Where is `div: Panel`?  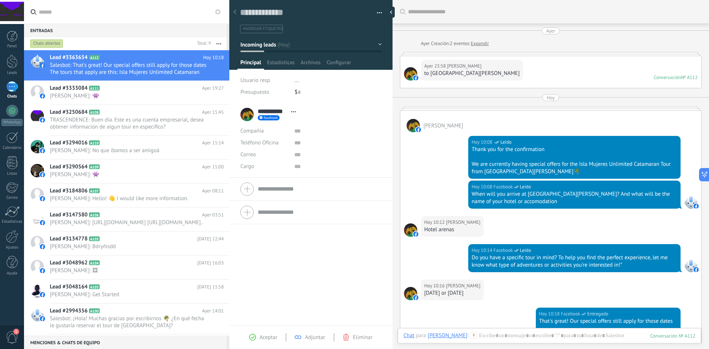 div: Panel is located at coordinates (12, 46).